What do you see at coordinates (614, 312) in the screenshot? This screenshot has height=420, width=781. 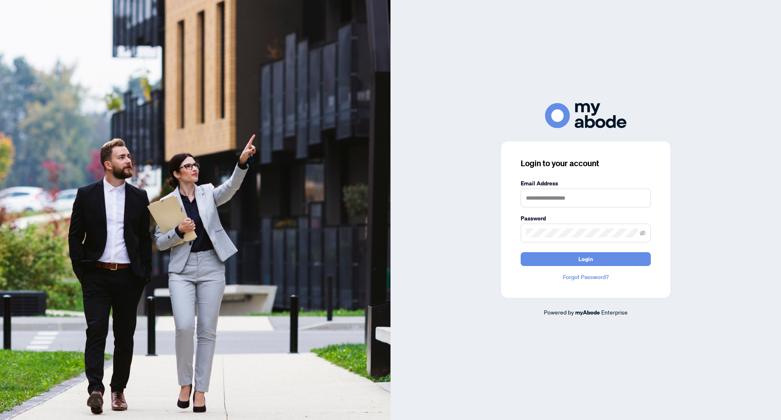 I see `span: Enterprise` at bounding box center [614, 312].